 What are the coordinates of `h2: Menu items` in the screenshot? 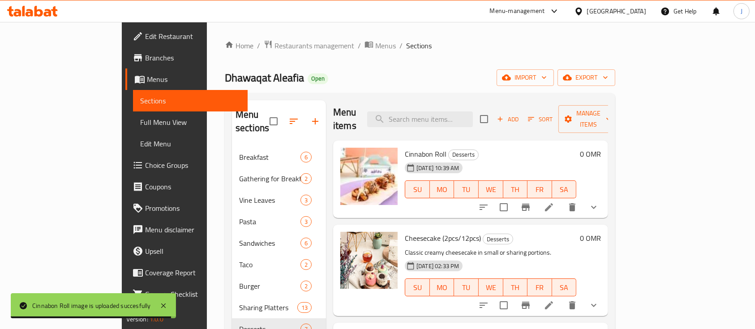 It's located at (345, 119).